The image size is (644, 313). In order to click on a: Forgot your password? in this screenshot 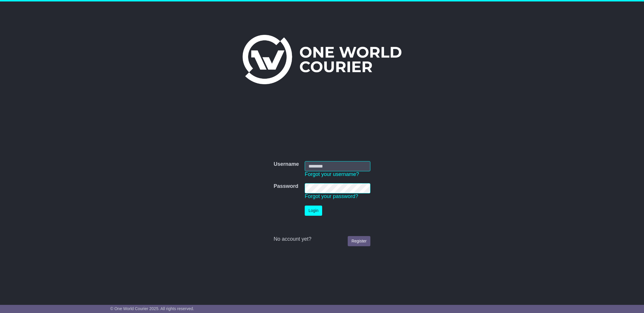, I will do `click(331, 196)`.